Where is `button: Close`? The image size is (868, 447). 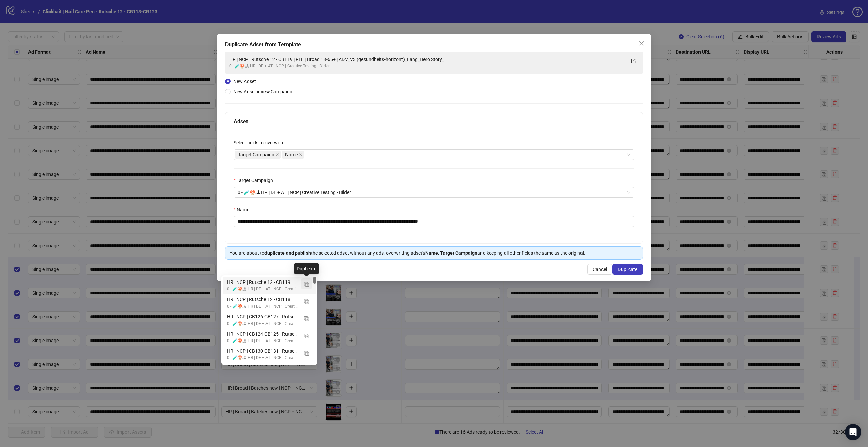
button: Close is located at coordinates (641, 43).